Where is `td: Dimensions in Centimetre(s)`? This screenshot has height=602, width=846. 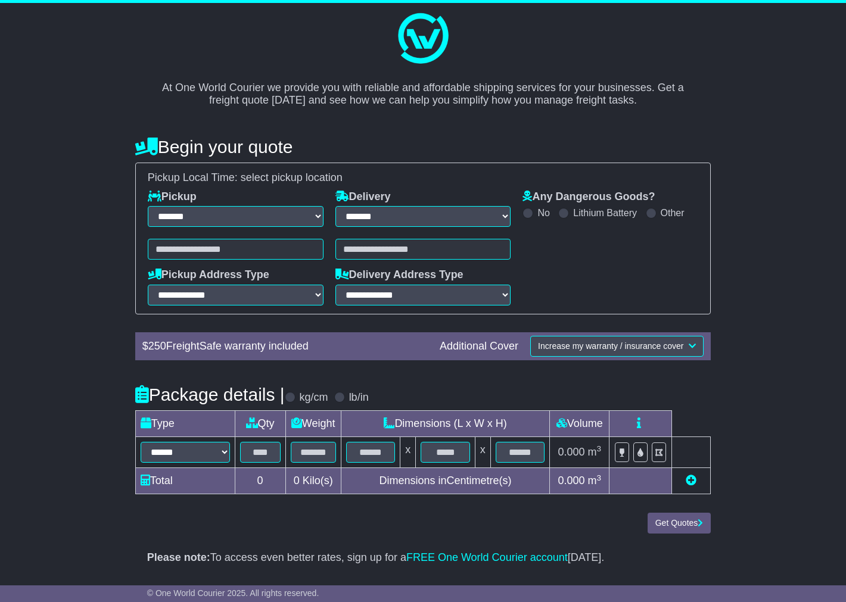 td: Dimensions in Centimetre(s) is located at coordinates (445, 481).